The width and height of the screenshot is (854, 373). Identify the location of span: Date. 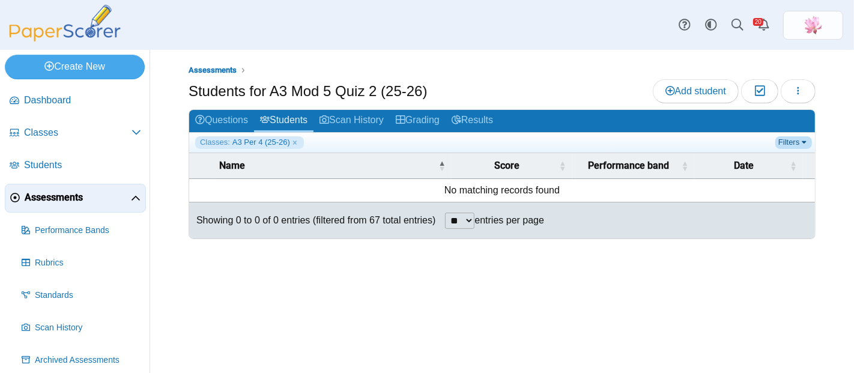
(743, 166).